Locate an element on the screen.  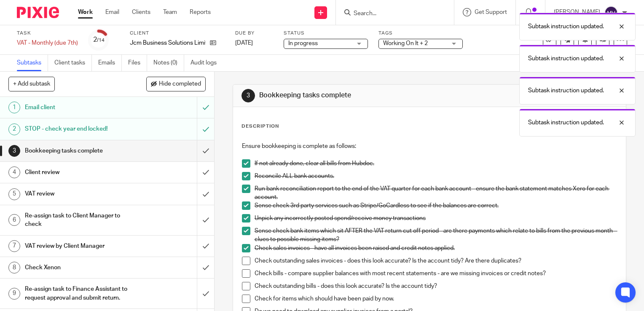
p: Check outstanding sales invoices - does this look accurate? Is the account tidy? Are there duplic... is located at coordinates (436, 261).